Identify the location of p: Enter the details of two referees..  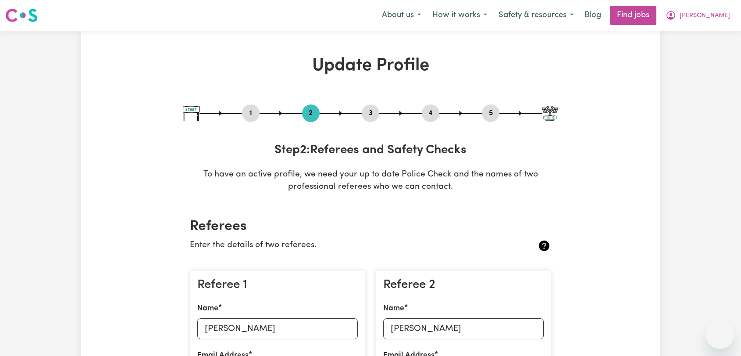
(340, 245).